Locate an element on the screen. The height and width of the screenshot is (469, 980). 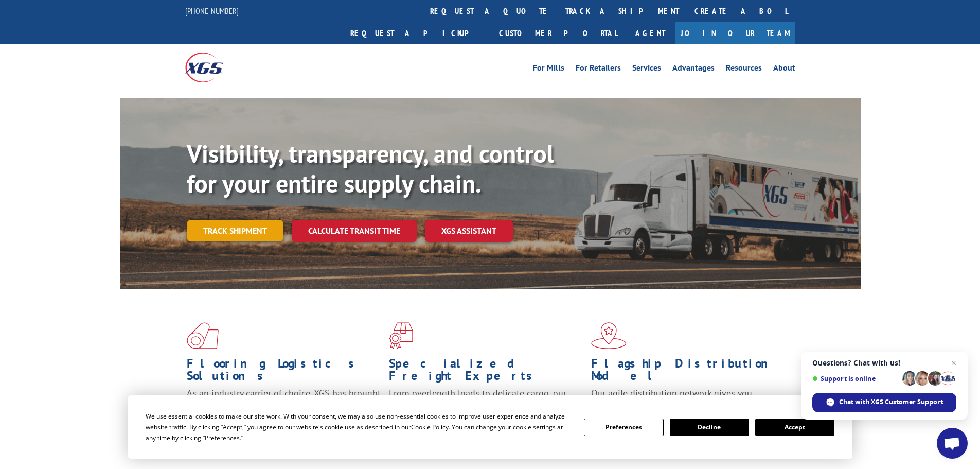
p: From overlength loads to delicate cargo, our experienced staff knows the best way to move your fr... is located at coordinates (486, 410).